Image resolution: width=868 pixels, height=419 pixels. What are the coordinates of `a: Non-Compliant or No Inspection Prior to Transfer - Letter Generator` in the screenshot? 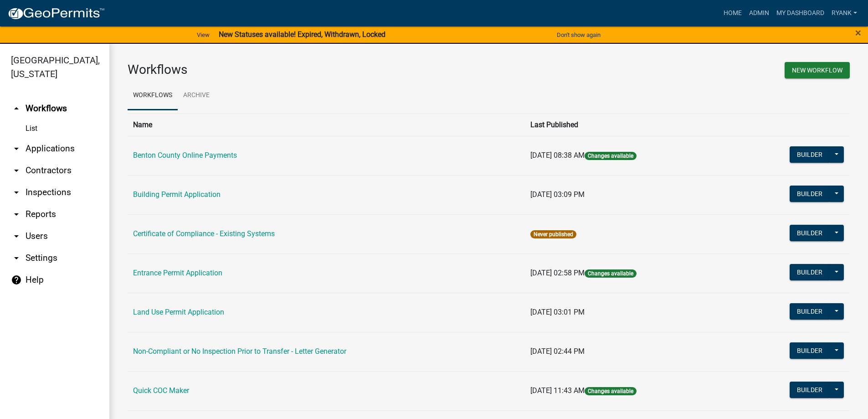 It's located at (240, 351).